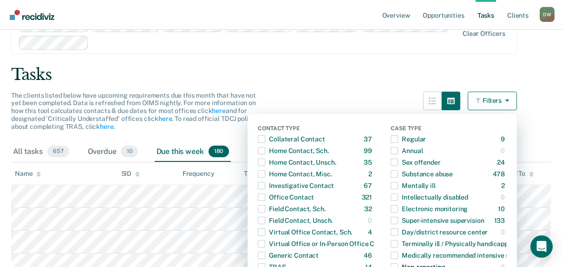  Describe the element at coordinates (413, 185) in the screenshot. I see `div: Mentally ill` at that location.